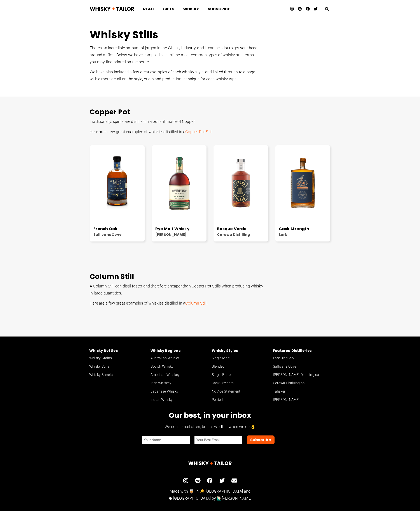  I want to click on a: Peated, so click(241, 400).